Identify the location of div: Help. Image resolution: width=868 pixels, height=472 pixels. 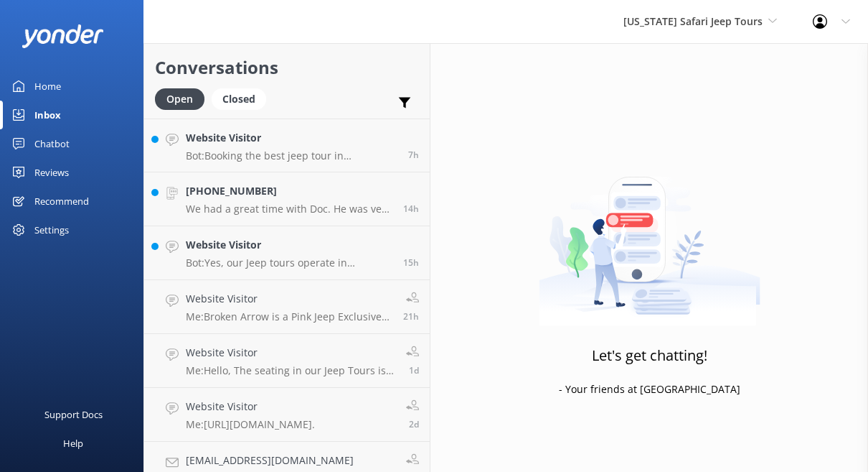
(73, 443).